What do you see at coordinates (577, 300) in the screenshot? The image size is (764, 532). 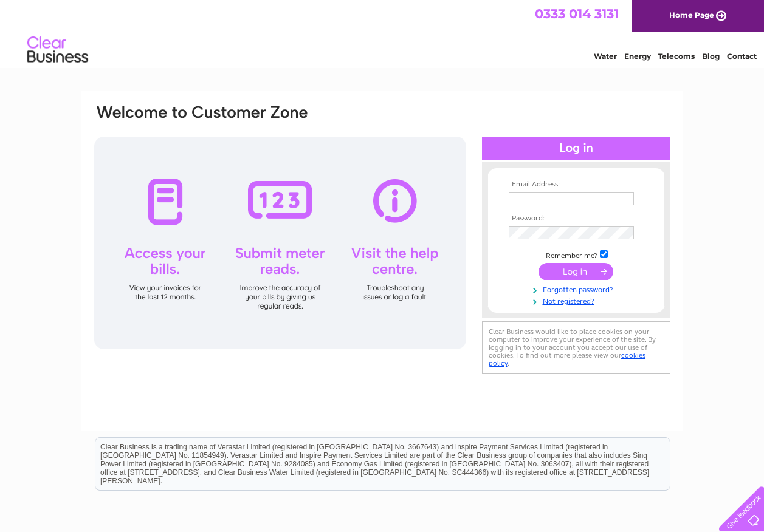 I see `a: Not registered?` at bounding box center [577, 300].